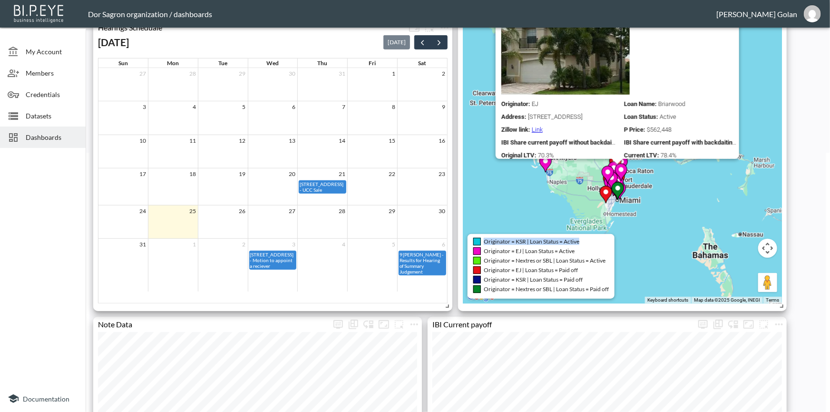 Image resolution: width=830 pixels, height=412 pixels. What do you see at coordinates (529, 251) in the screenshot?
I see `span: Originator = EJ | Loan Status = Active` at bounding box center [529, 251].